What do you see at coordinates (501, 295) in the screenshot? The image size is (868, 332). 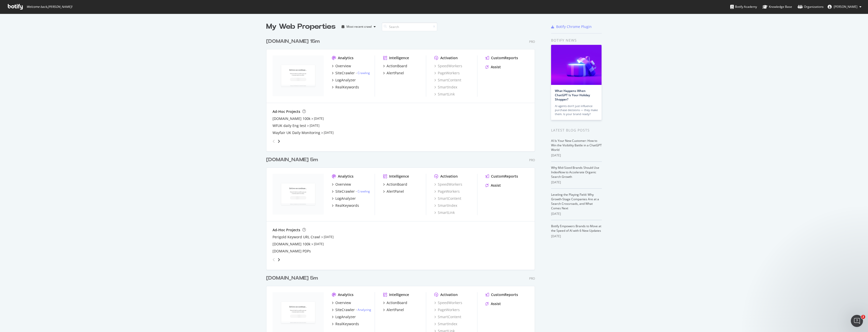 I see `a: CustomReports` at bounding box center [501, 295].